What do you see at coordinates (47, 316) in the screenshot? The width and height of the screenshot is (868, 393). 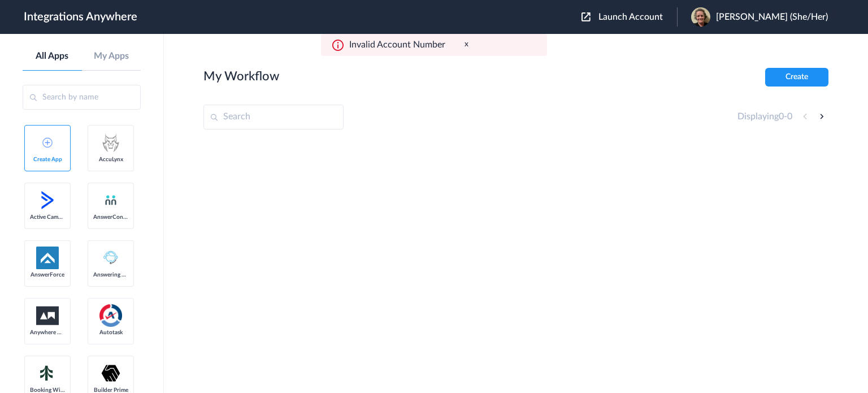 I see `img: aww.png` at bounding box center [47, 316].